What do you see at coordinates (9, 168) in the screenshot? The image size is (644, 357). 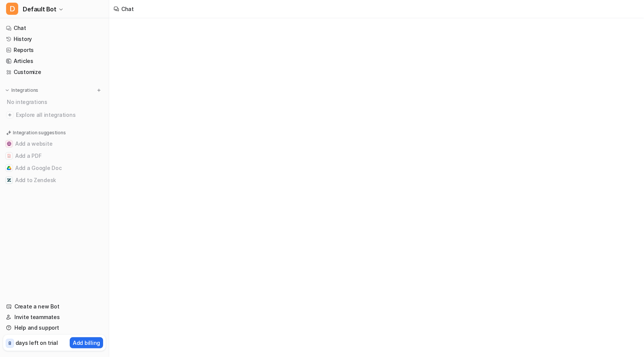 I see `img: Add a Google Doc` at bounding box center [9, 168].